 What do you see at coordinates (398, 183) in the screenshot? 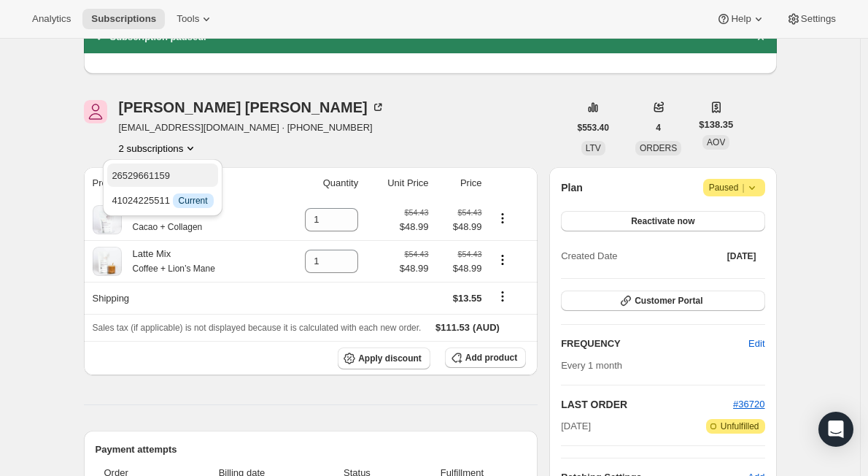
I see `th: Unit Price` at bounding box center [398, 183].